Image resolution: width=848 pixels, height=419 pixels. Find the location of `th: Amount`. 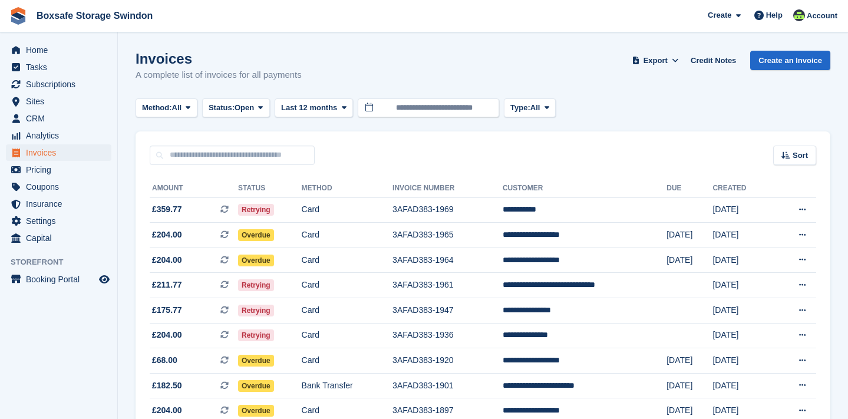

th: Amount is located at coordinates (194, 189).